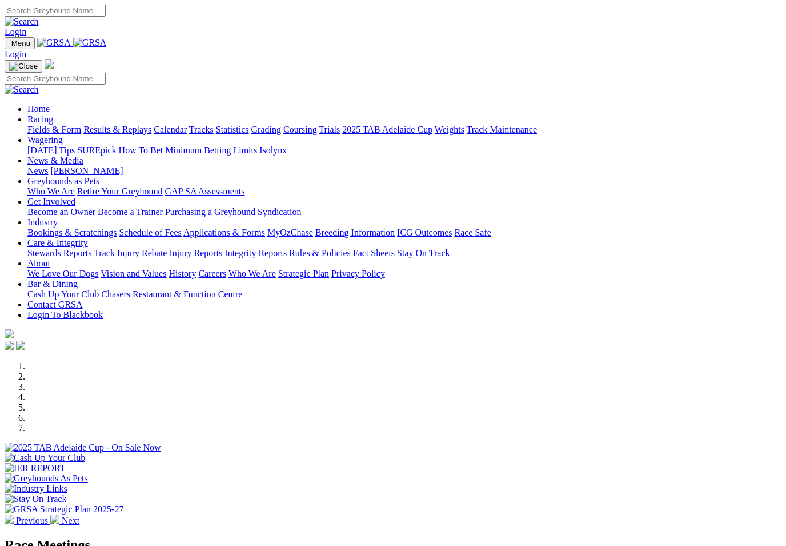 The image size is (786, 546). Describe the element at coordinates (23, 66) in the screenshot. I see `img: Close` at that location.